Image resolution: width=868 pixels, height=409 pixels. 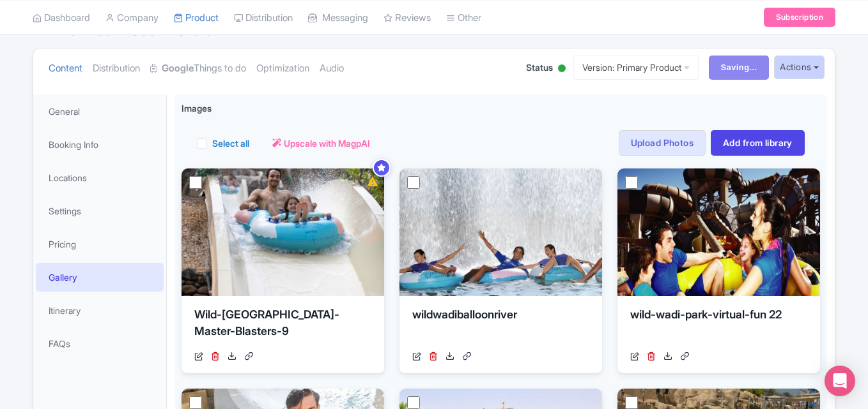 What do you see at coordinates (100, 177) in the screenshot?
I see `a: Locations` at bounding box center [100, 177].